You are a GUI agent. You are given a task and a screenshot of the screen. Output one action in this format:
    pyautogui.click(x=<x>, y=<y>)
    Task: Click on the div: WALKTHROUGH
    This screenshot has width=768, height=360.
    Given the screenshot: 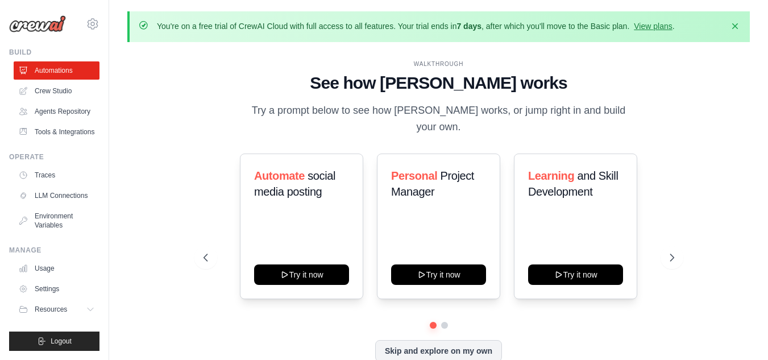 What is the action you would take?
    pyautogui.click(x=439, y=64)
    